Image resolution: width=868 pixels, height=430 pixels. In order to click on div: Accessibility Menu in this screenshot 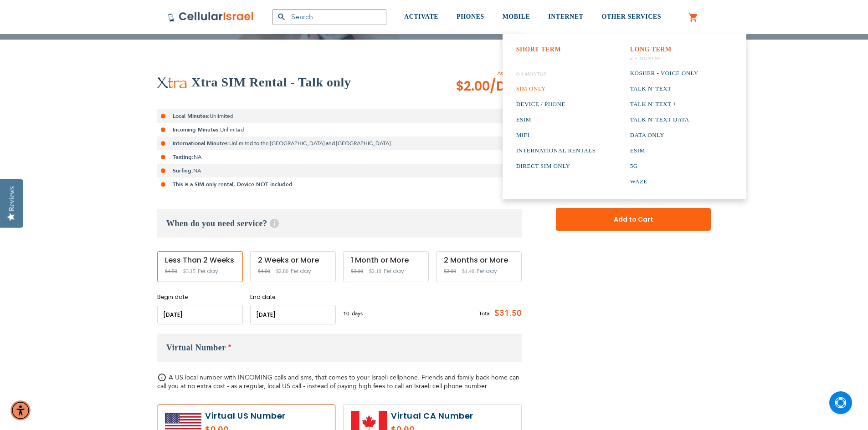, I will do `click(21, 410)`.